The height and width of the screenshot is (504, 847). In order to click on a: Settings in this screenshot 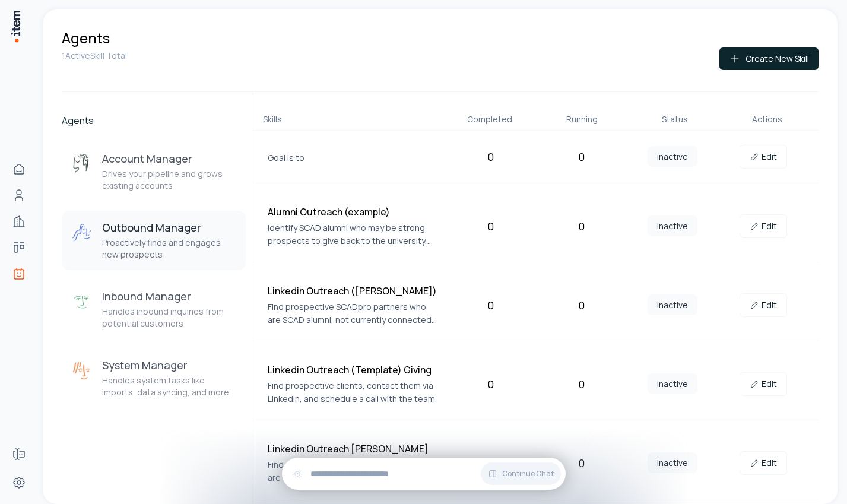, I will do `click(19, 483)`.